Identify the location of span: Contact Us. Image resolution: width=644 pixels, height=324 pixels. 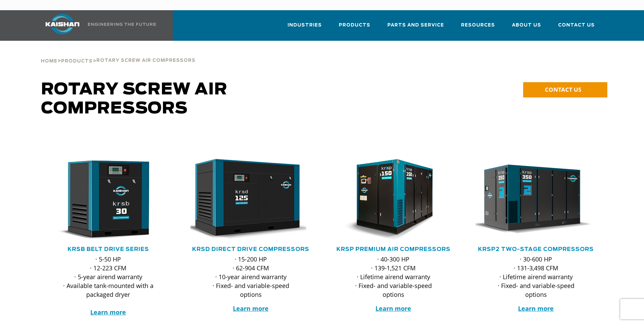
(577, 25).